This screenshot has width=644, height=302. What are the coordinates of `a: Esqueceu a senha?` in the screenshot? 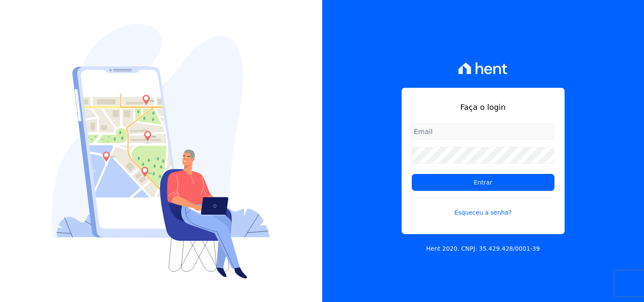 It's located at (483, 207).